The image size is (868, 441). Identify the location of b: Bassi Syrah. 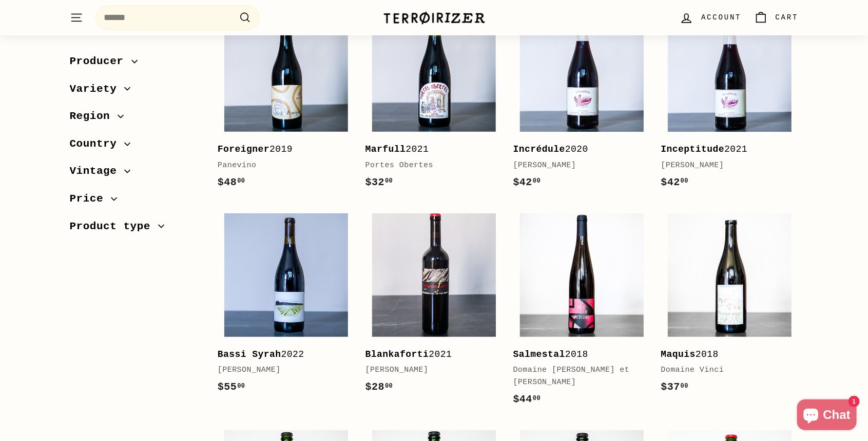
(249, 354).